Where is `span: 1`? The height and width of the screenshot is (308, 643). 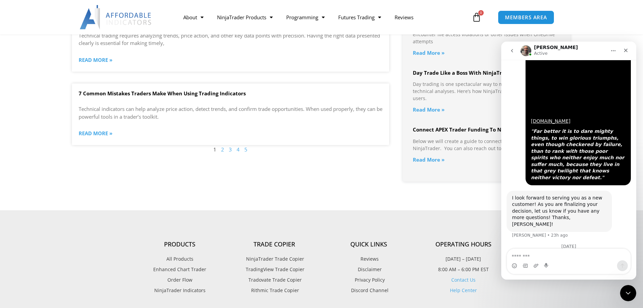
span: 1 is located at coordinates (215, 149).